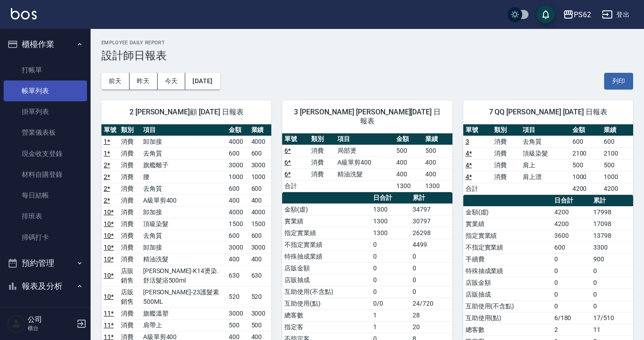 Image resolution: width=644 pixels, height=340 pixels. I want to click on td: 17998, so click(612, 212).